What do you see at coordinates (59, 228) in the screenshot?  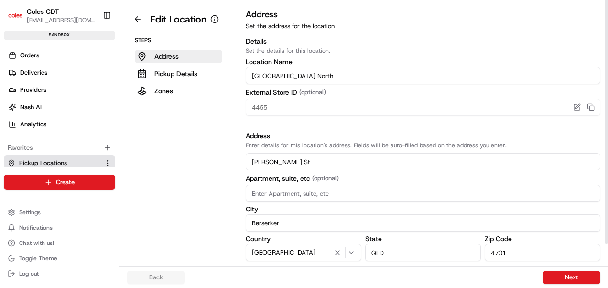 I see `button: Notifications` at bounding box center [59, 228].